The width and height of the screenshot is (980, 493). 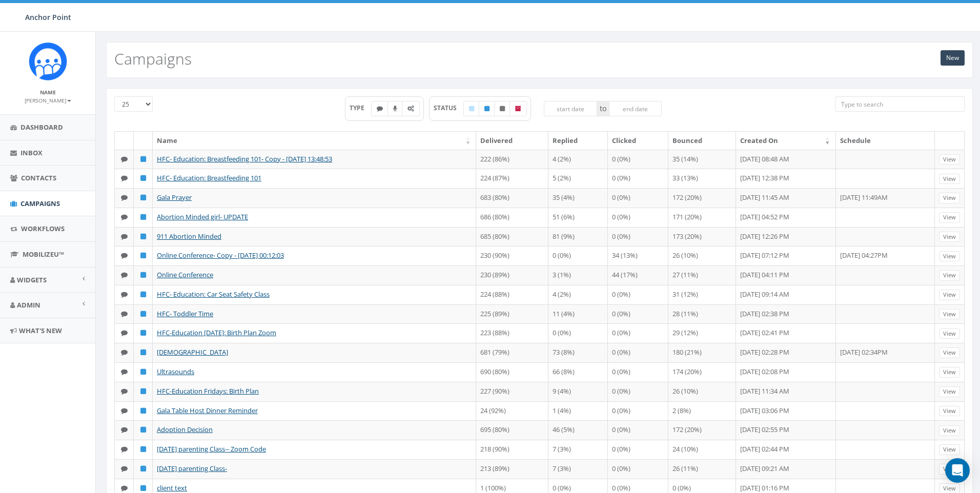 I want to click on th: Delivered, so click(x=512, y=141).